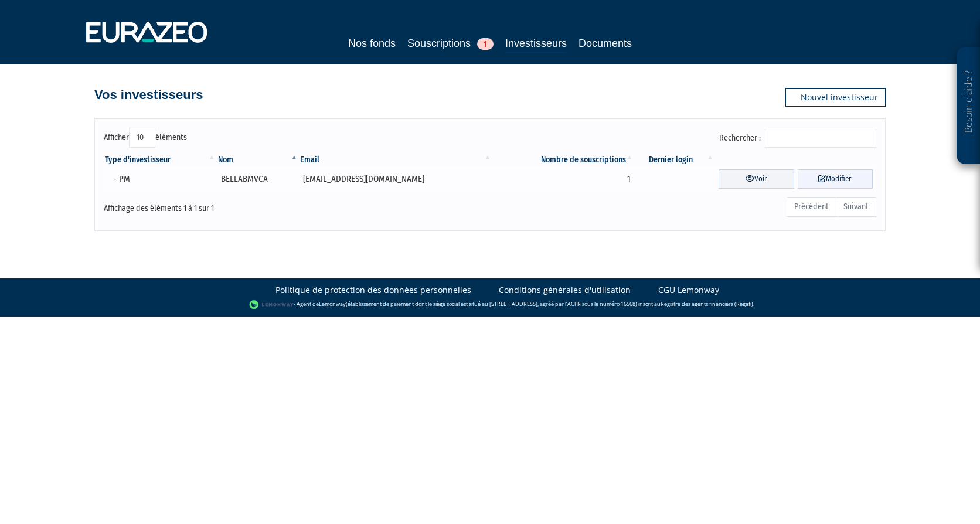  Describe the element at coordinates (675, 160) in the screenshot. I see `th: Dernier login : activer pour trier la colonne par ordre croissant` at that location.